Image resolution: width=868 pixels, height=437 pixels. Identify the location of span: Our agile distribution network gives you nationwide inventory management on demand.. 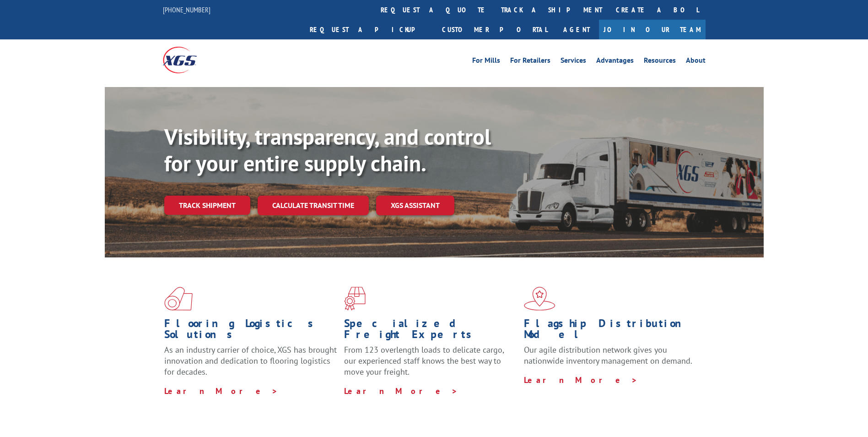
(608, 355).